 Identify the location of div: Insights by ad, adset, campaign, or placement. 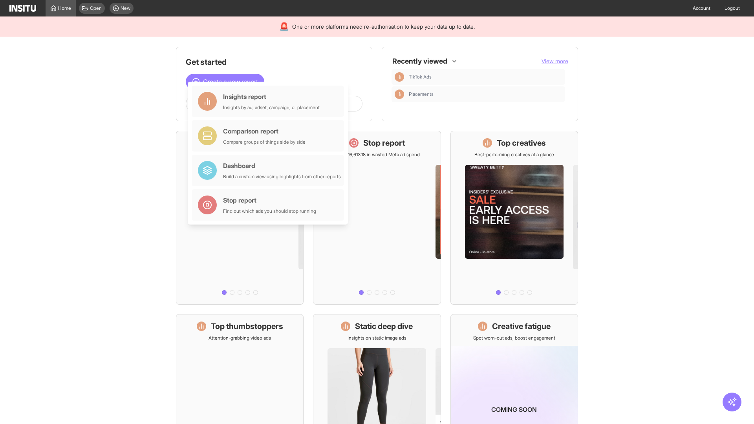
(271, 108).